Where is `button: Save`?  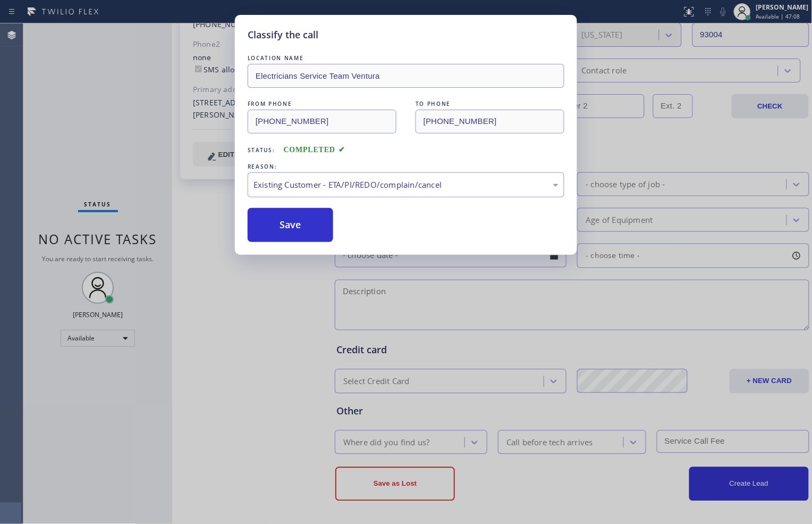
button: Save is located at coordinates (290, 225).